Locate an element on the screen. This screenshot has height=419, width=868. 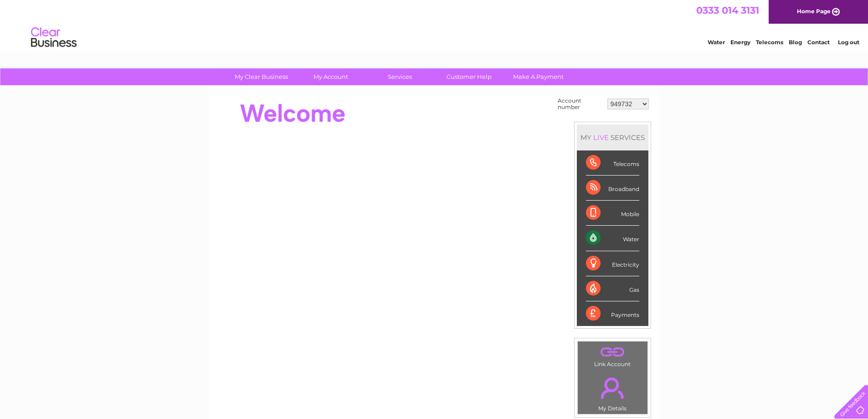
div: Broadband is located at coordinates (612, 188).